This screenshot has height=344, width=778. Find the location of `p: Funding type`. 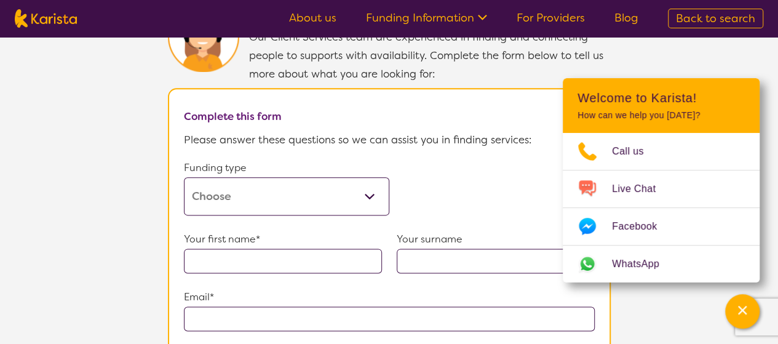

p: Funding type is located at coordinates (286, 168).